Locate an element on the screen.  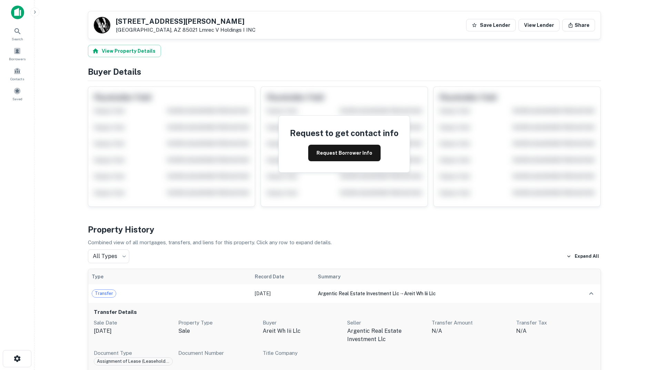
button: Save Lender is located at coordinates (491, 25).